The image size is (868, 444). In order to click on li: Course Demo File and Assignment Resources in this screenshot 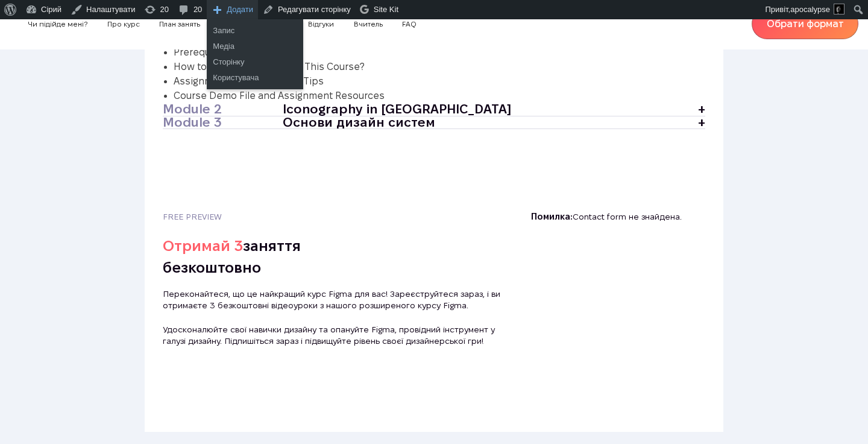, I will do `click(440, 96)`.